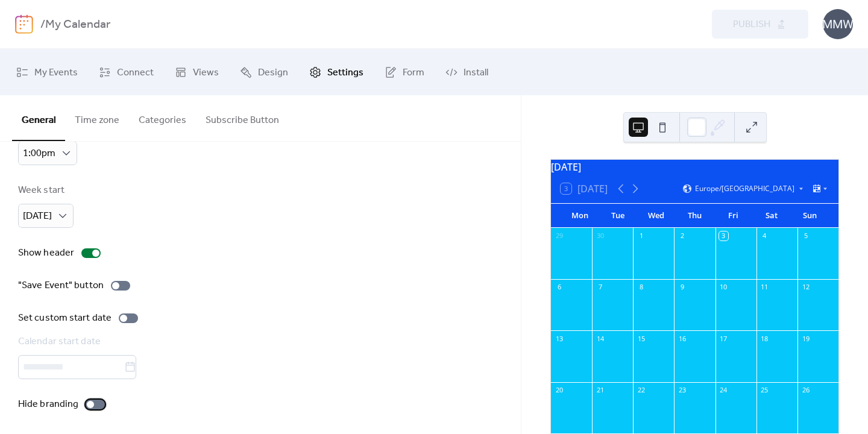 This screenshot has width=868, height=434. I want to click on div: 11, so click(764, 287).